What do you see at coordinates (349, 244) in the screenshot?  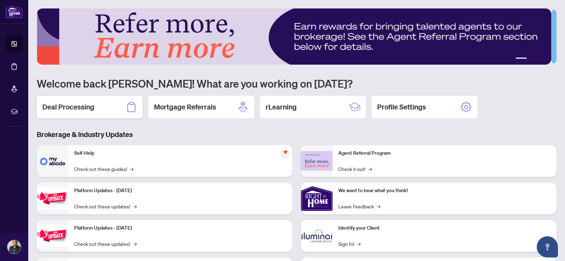 I see `a: Sign In!→` at bounding box center [349, 244].